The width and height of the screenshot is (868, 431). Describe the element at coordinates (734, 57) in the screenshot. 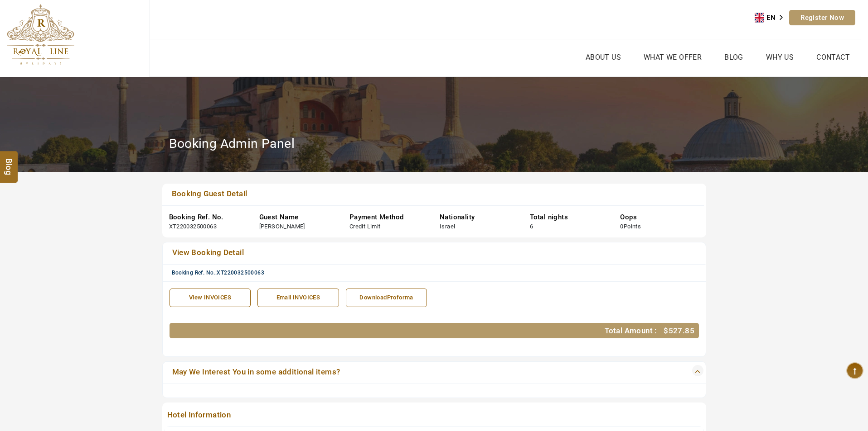

I see `a: Blog` at that location.